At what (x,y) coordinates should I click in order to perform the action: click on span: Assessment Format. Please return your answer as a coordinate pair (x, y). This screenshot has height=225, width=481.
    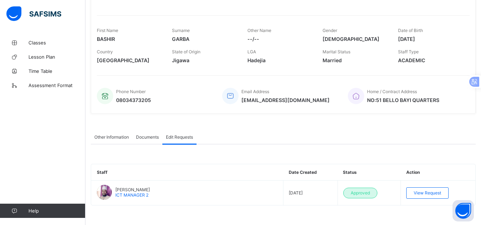
    Looking at the image, I should click on (57, 85).